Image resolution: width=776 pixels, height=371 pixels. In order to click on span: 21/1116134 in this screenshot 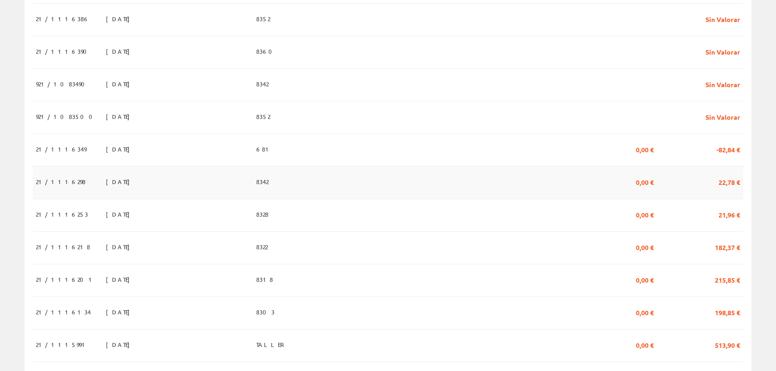, I will do `click(63, 312)`.